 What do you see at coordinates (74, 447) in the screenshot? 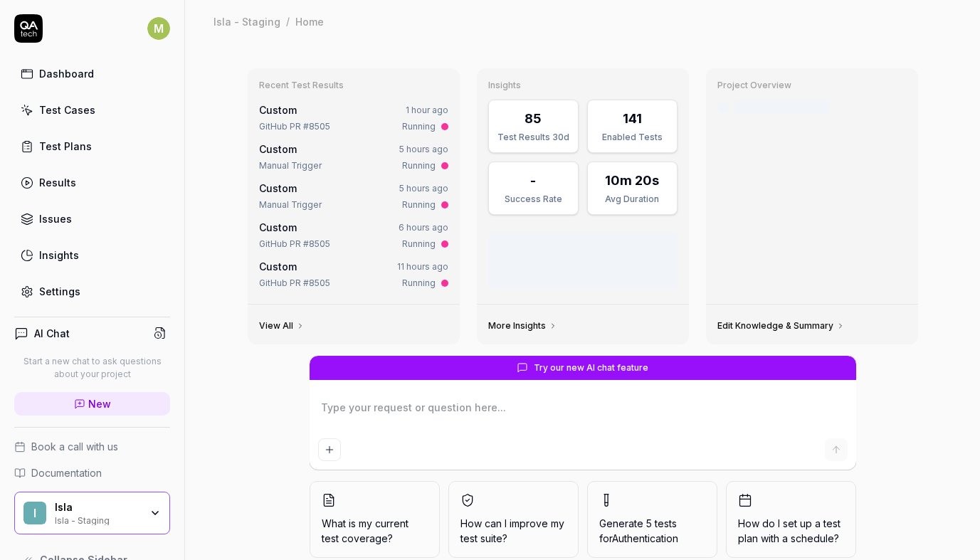
I see `span: Book a call with us` at bounding box center [74, 447].